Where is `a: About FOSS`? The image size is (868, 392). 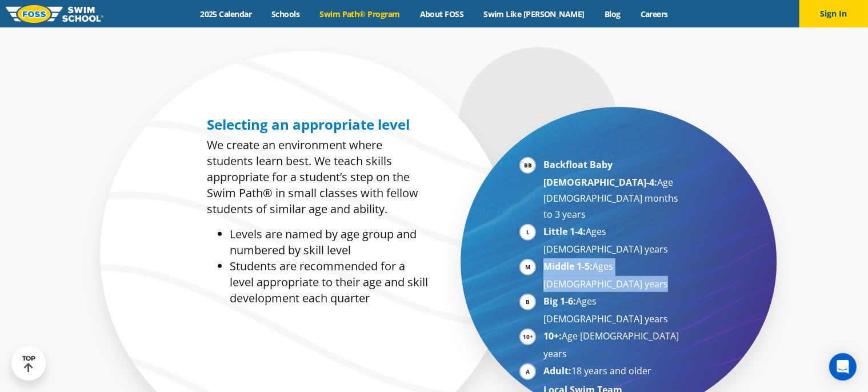 a: About FOSS is located at coordinates (442, 14).